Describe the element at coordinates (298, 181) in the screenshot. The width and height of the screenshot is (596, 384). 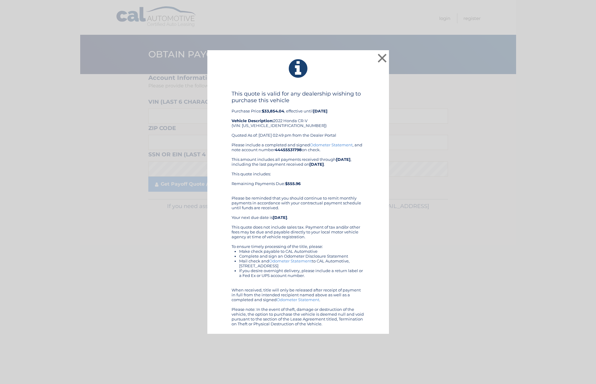
I see `div: This quote includes: Remaining Payments Due:` at that location.